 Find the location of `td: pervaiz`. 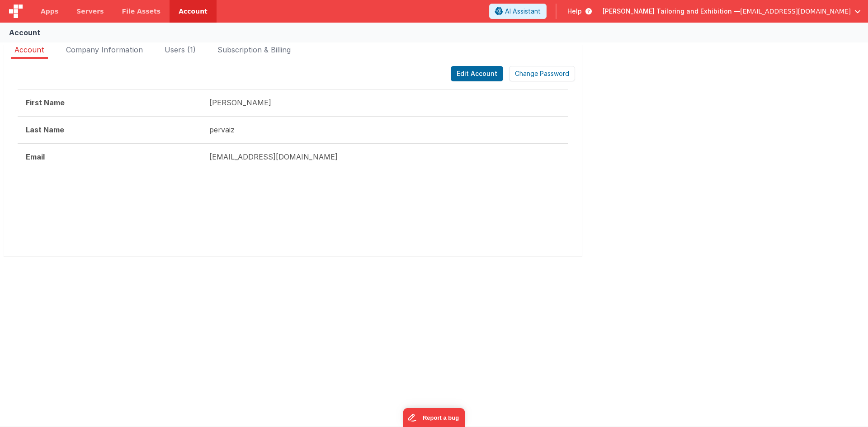

td: pervaiz is located at coordinates (385, 130).